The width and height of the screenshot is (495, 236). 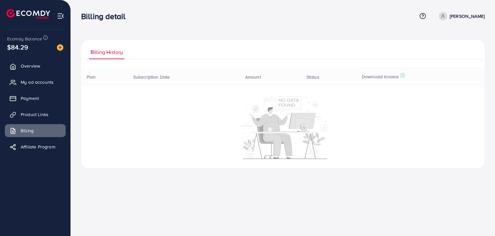 I want to click on span: My ad accounts, so click(x=37, y=82).